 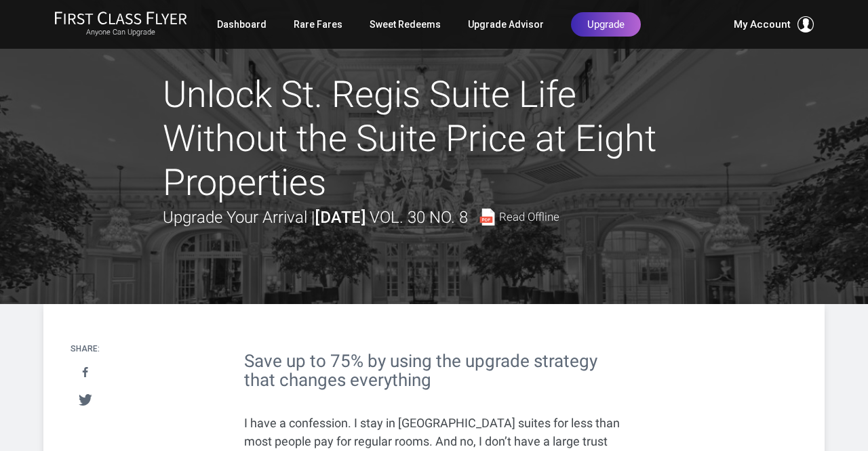 I want to click on a: Upgrade, so click(x=606, y=25).